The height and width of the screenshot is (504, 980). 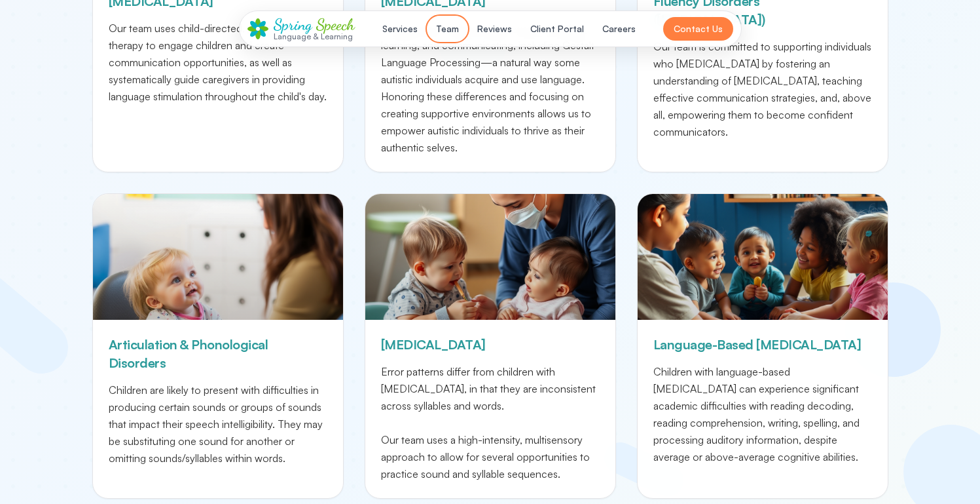 What do you see at coordinates (218, 63) in the screenshot?
I see `p: Our team uses child-directed, play-based therapy to engage children and create communication oppo...` at bounding box center [218, 63].